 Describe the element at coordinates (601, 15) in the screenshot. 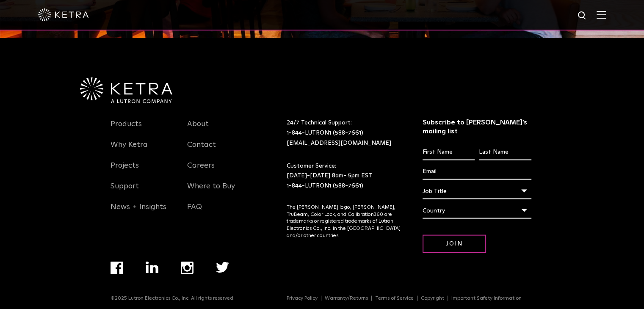

I see `img: Hamburger%20Nav.svg` at that location.